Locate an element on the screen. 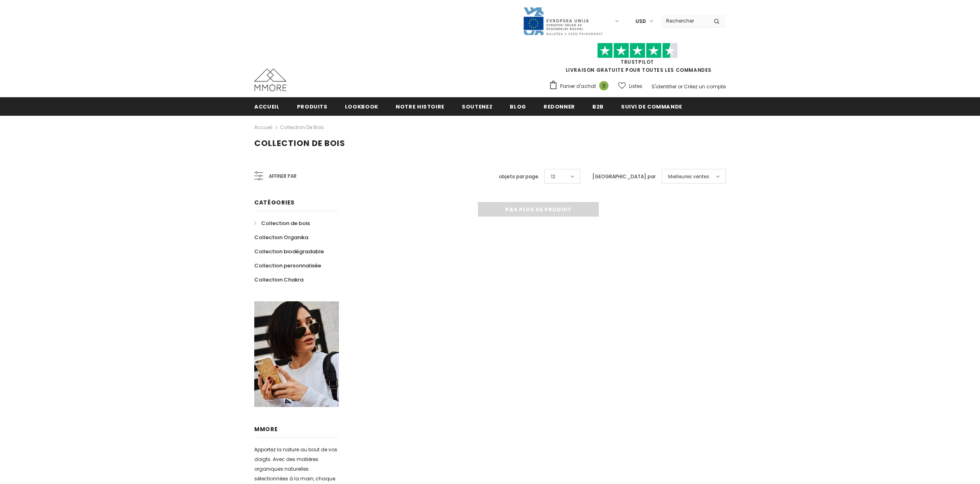 The width and height of the screenshot is (980, 484). span: or is located at coordinates (680, 86).